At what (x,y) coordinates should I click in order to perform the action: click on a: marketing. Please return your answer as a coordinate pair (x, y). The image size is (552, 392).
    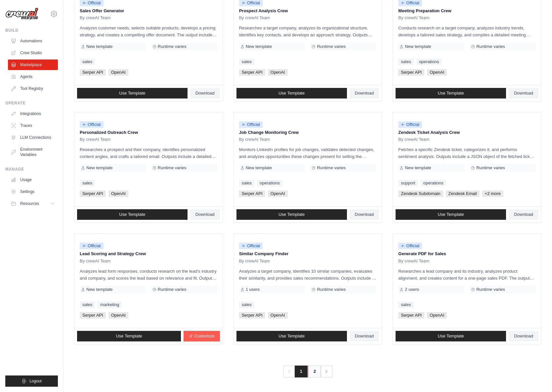
    Looking at the image, I should click on (110, 305).